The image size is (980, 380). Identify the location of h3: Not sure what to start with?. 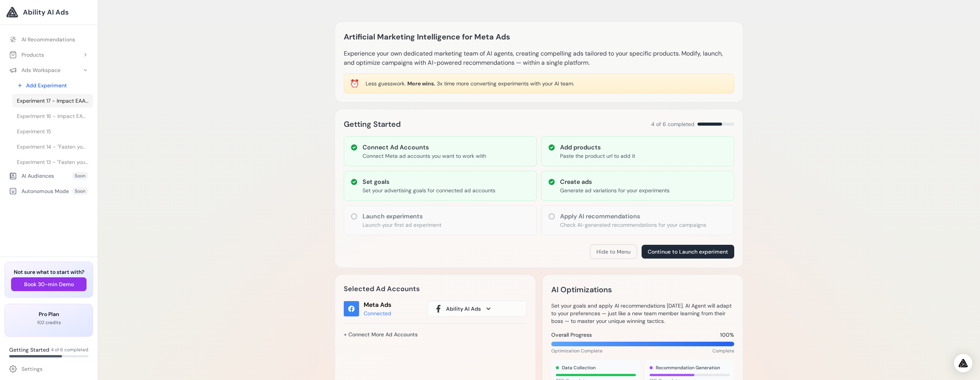
(49, 272).